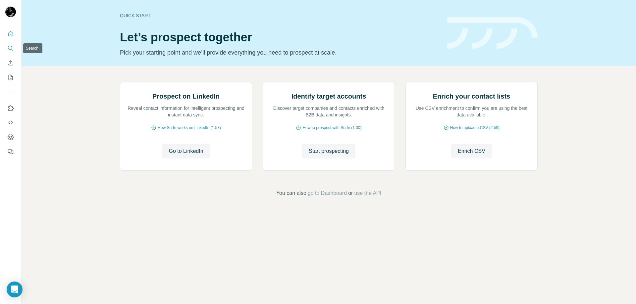 The image size is (636, 304). I want to click on h1: Let’s prospect together, so click(279, 37).